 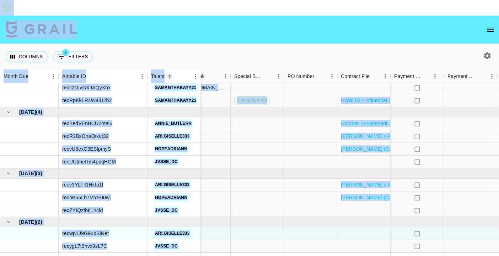 I want to click on div: recRpKkLR4W4iU2b2, so click(x=87, y=101).